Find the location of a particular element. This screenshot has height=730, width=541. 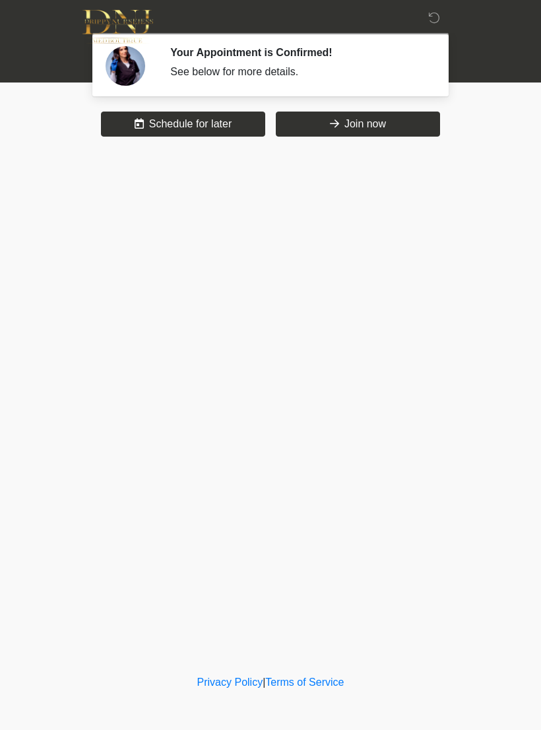

a: Privacy Policy is located at coordinates (230, 681).